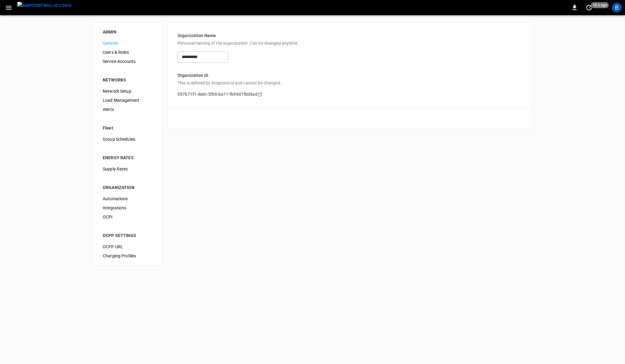  Describe the element at coordinates (128, 217) in the screenshot. I see `div: OCPI` at that location.